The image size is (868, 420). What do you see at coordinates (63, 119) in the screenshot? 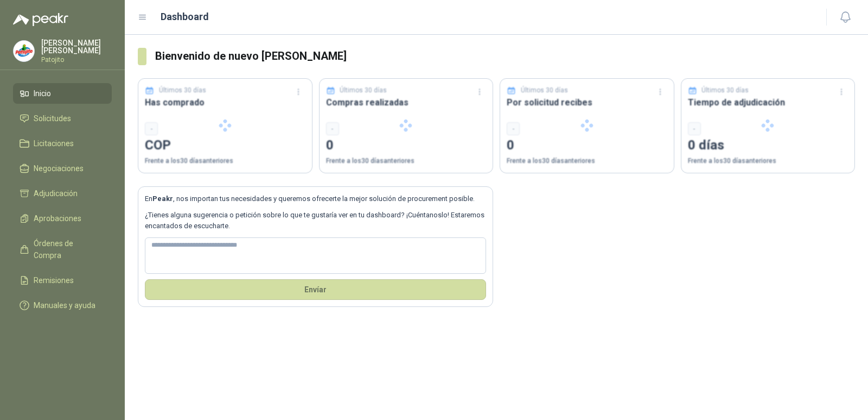
I see `a: Solicitudes` at bounding box center [63, 119].